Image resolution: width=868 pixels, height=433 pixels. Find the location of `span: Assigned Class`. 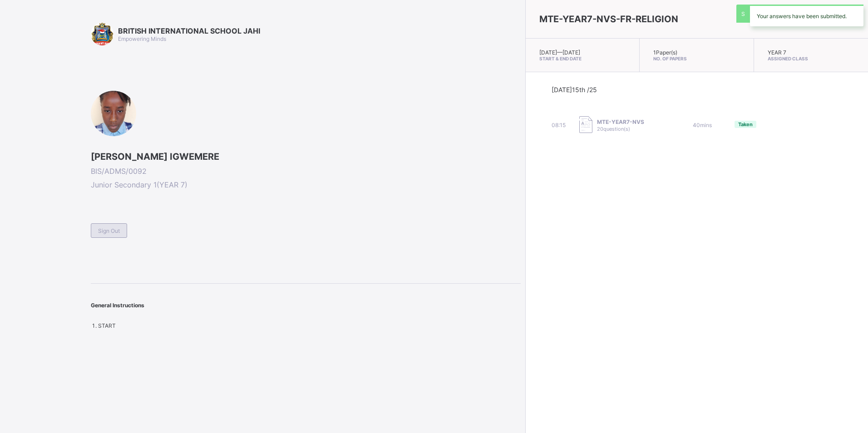

span: Assigned Class is located at coordinates (811, 58).